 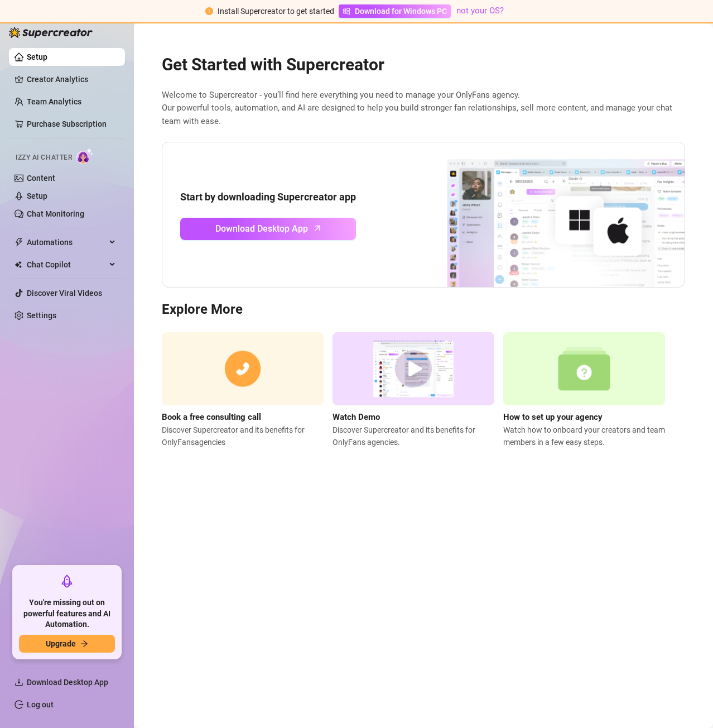 What do you see at coordinates (66, 242) in the screenshot?
I see `span: Automations` at bounding box center [66, 242].